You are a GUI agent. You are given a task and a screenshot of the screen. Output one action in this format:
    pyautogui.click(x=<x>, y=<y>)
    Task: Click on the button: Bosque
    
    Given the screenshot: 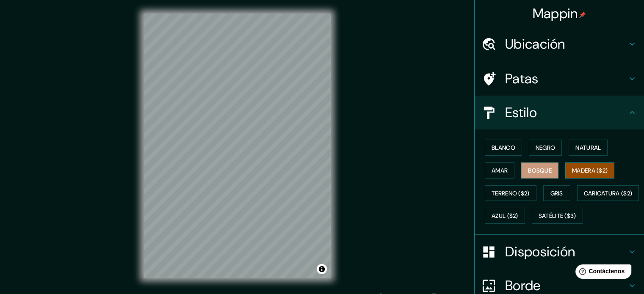 What is the action you would take?
    pyautogui.click(x=540, y=171)
    